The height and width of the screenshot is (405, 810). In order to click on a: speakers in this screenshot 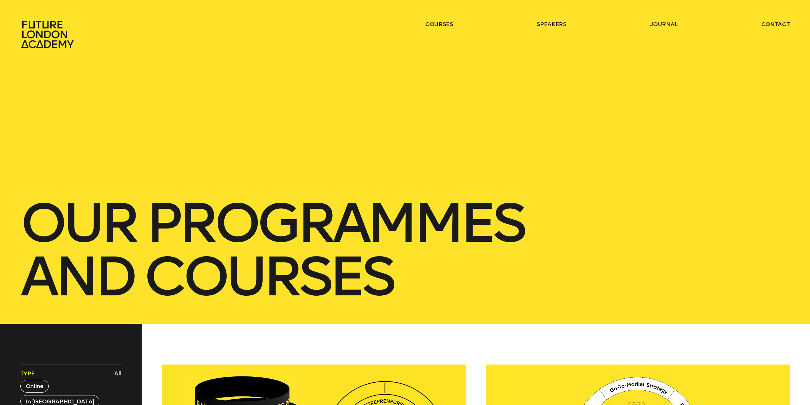, I will do `click(551, 24)`.